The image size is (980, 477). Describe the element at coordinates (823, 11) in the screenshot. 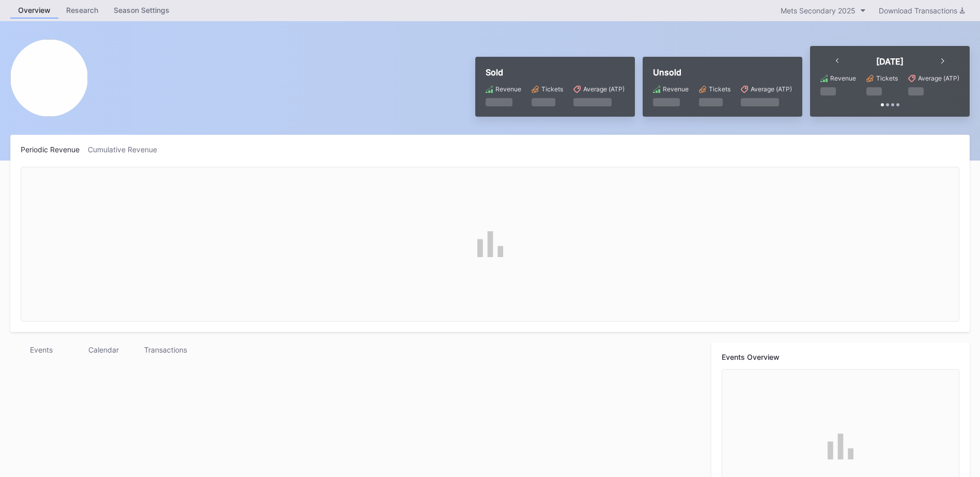

I see `button: Mets Secondary 2025` at that location.